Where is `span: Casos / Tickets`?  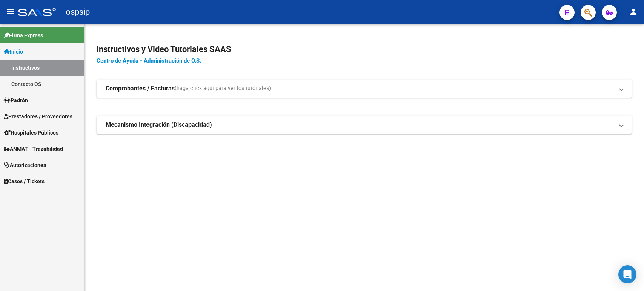
span: Casos / Tickets is located at coordinates (24, 181).